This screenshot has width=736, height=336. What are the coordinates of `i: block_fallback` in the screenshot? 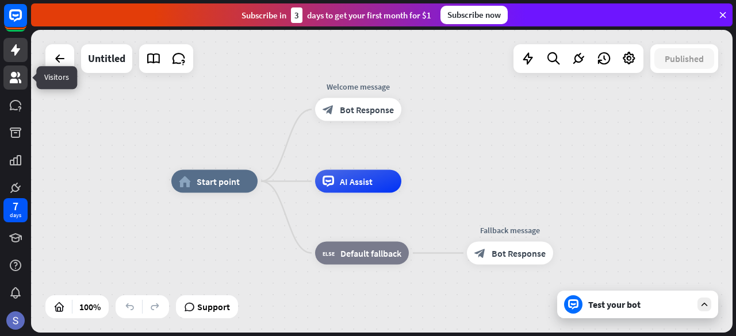 It's located at (328, 253).